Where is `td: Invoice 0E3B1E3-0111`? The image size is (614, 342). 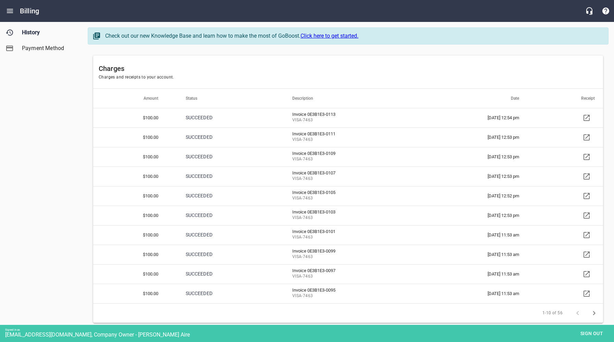 td: Invoice 0E3B1E3-0111 is located at coordinates (354, 137).